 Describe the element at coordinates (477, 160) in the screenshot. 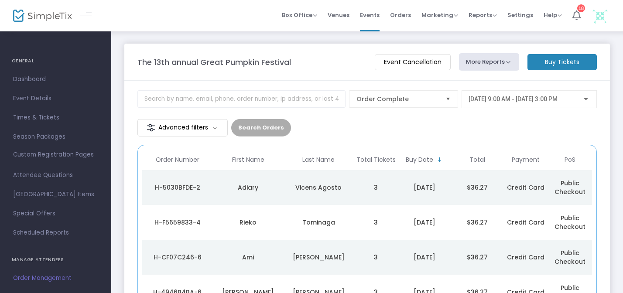

I see `span: Total` at that location.